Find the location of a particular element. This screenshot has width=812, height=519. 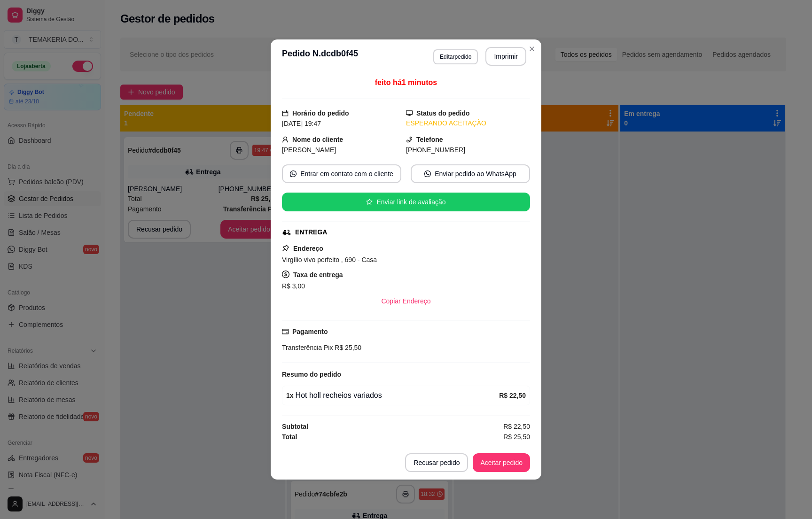

div: ESPERANDO ACEITAÇÃO is located at coordinates (468, 123).